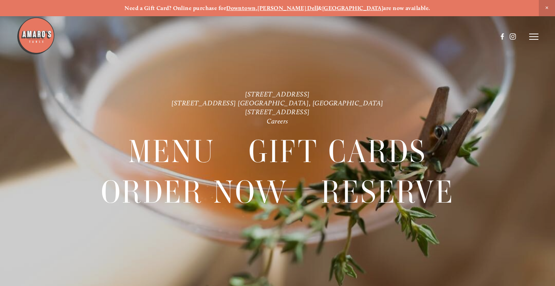 Image resolution: width=555 pixels, height=286 pixels. What do you see at coordinates (172, 151) in the screenshot?
I see `a: Menu` at bounding box center [172, 151].